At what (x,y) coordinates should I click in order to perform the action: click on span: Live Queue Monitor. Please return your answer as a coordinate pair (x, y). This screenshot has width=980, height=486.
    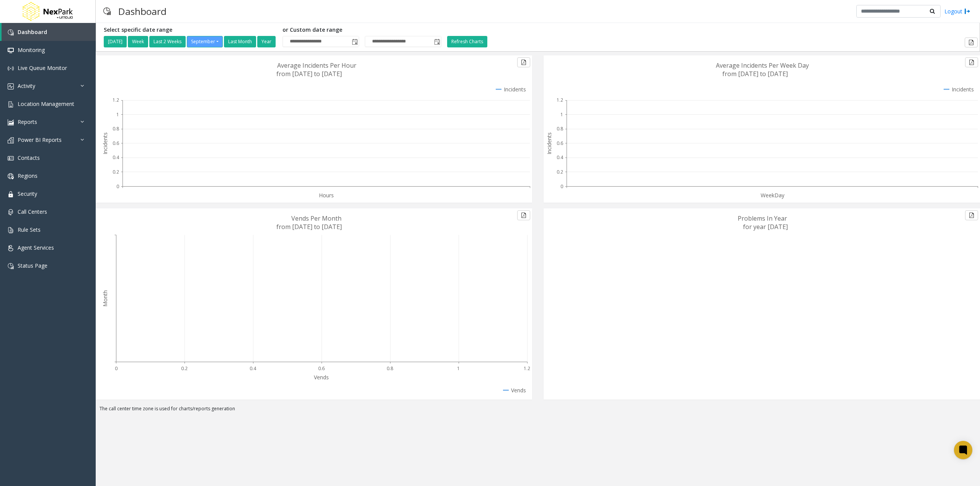
    Looking at the image, I should click on (42, 68).